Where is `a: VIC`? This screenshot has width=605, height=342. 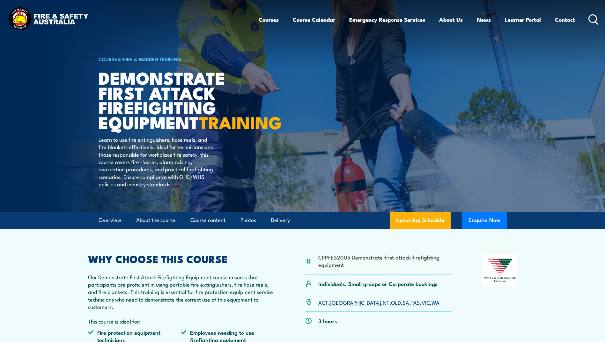 a: VIC is located at coordinates (426, 302).